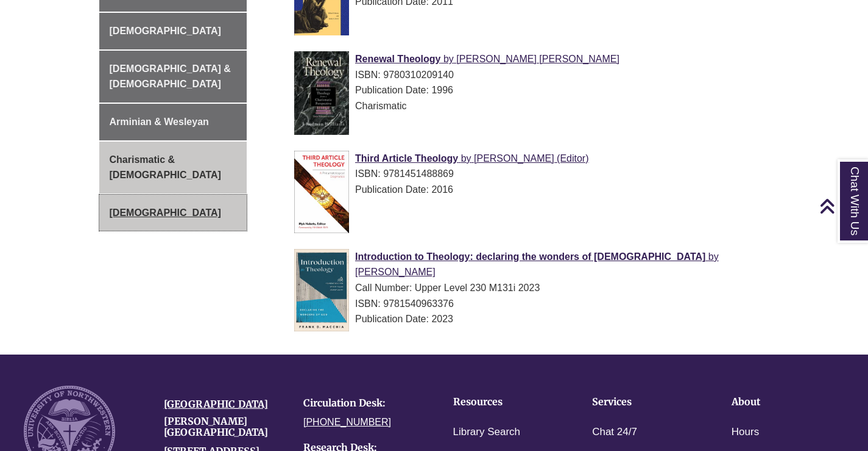  What do you see at coordinates (643, 402) in the screenshot?
I see `h4: Services` at bounding box center [643, 402].